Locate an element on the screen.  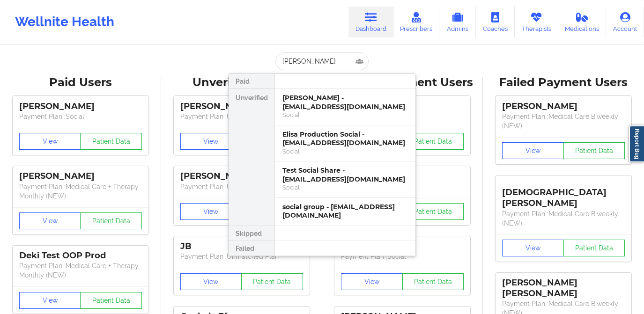
div: Paid Users is located at coordinates (80, 82).